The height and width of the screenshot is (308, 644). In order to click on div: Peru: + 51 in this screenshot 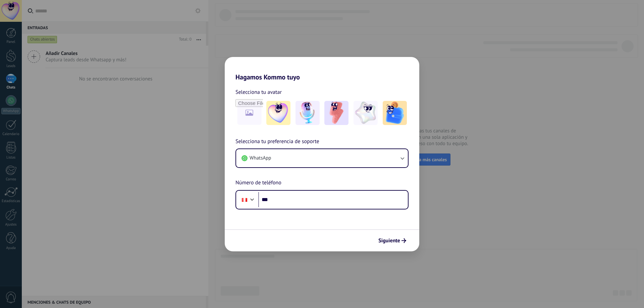, I will do `click(244, 200)`.